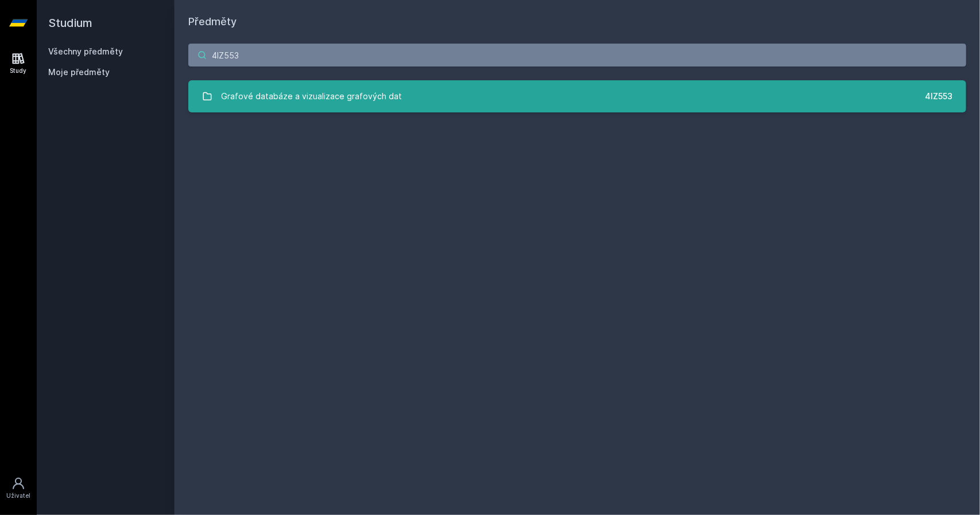 The width and height of the screenshot is (980, 515). What do you see at coordinates (577, 55) in the screenshot?
I see `input: Název nebo ident předmětu…` at bounding box center [577, 55].